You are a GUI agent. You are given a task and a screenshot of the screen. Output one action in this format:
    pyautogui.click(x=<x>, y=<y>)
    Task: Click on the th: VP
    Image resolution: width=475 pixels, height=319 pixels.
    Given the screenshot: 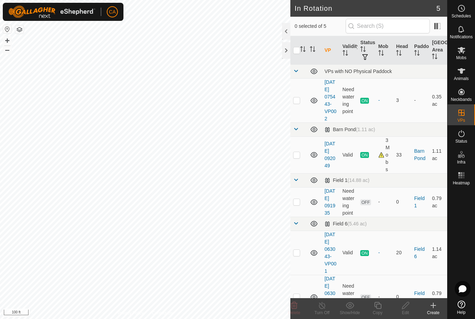 What is the action you would take?
    pyautogui.click(x=331, y=50)
    